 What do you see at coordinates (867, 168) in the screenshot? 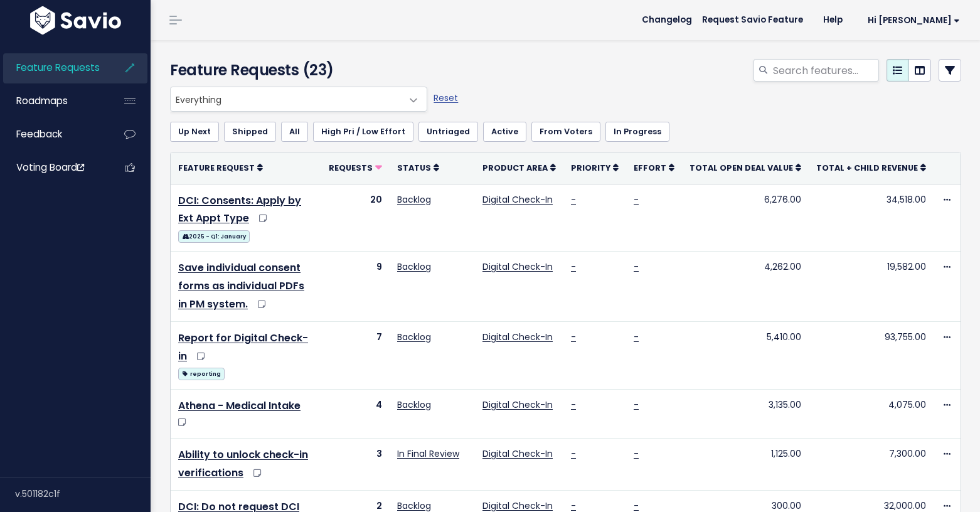
I see `span: Total + Child Revenue` at bounding box center [867, 168].